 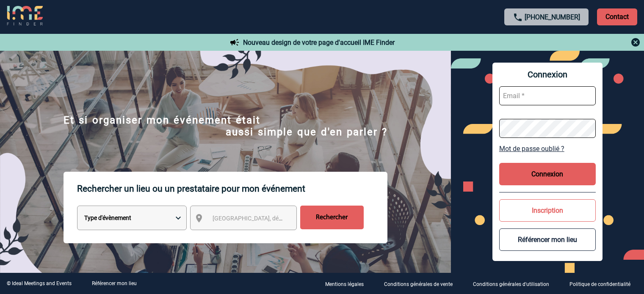 What do you see at coordinates (344, 285) in the screenshot?
I see `p: Mentions légales` at bounding box center [344, 285].